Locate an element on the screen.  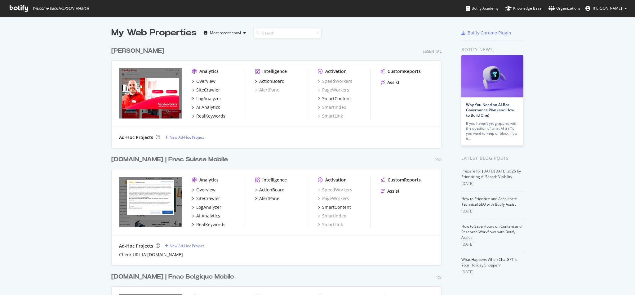
span: Tamara Quiñones is located at coordinates (608, 8).